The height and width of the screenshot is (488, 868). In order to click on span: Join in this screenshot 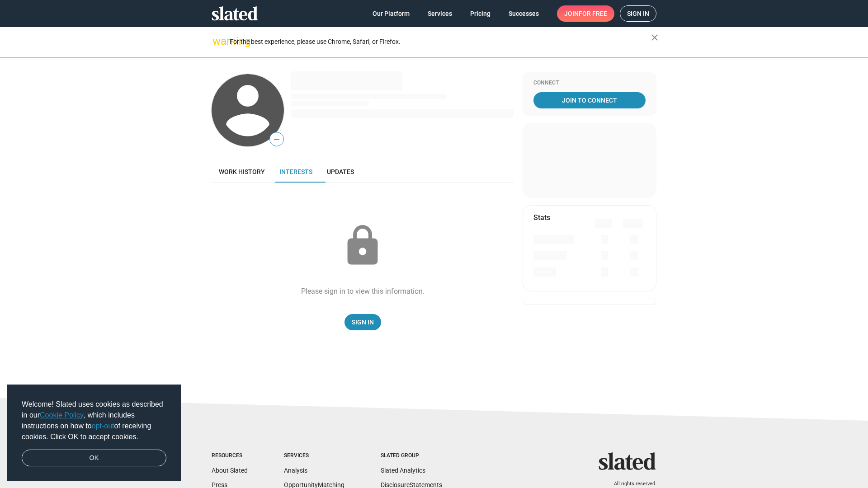, I will do `click(585, 14)`.